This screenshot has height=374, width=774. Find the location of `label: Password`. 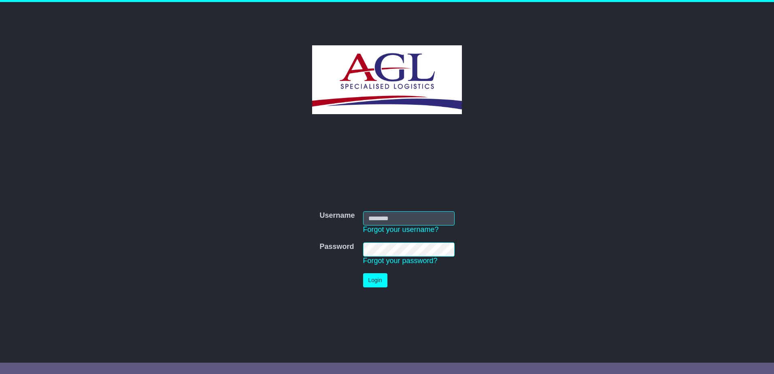

label: Password is located at coordinates (336, 247).